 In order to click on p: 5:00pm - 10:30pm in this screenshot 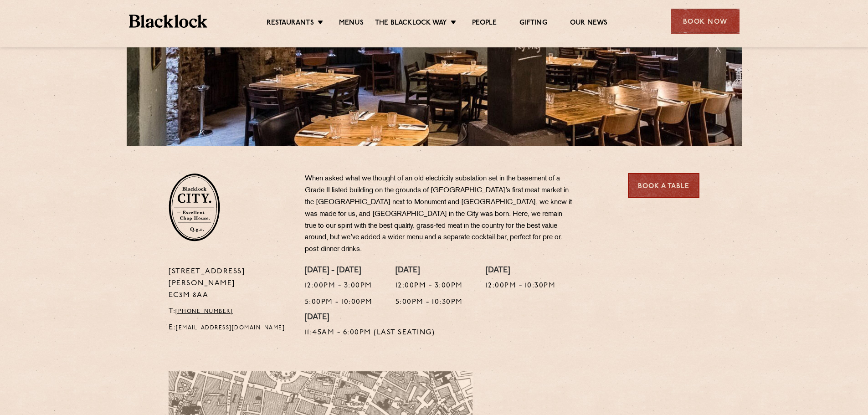, I will do `click(429, 302)`.